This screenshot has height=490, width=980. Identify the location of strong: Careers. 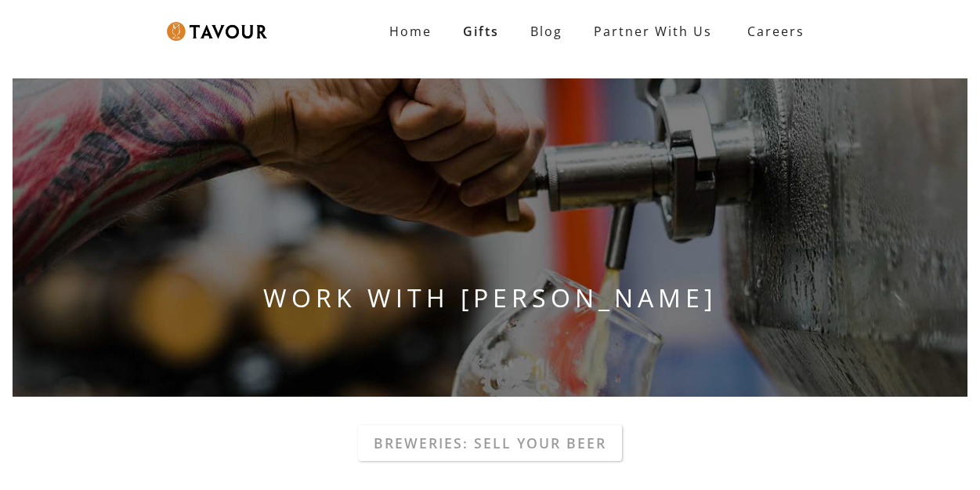
(775, 32).